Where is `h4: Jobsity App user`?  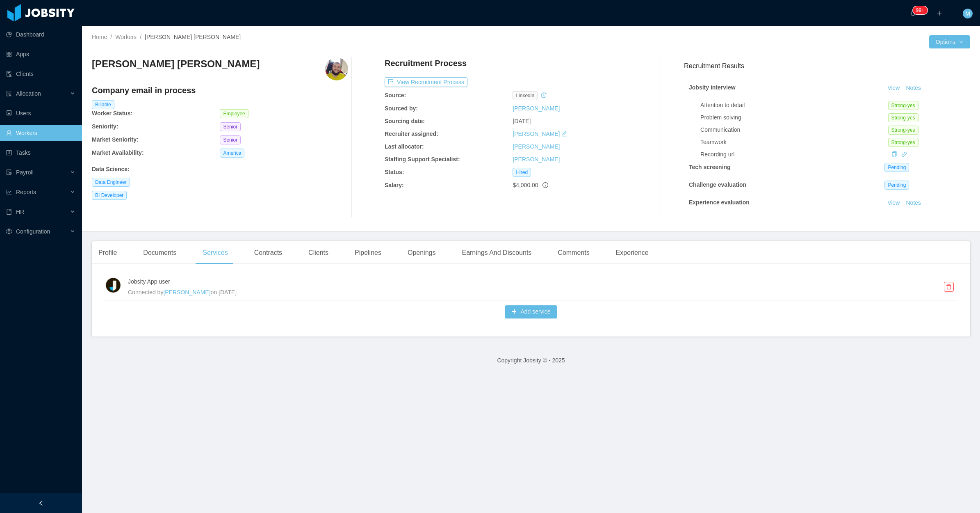 h4: Jobsity App user is located at coordinates (526, 282).